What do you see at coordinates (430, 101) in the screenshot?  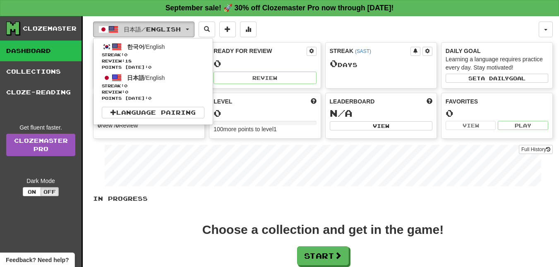 I see `span: This week in points, UTC` at bounding box center [430, 101].